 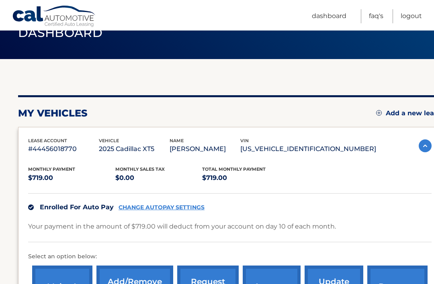 What do you see at coordinates (54, 17) in the screenshot?
I see `a: Cal Automotive` at bounding box center [54, 17].